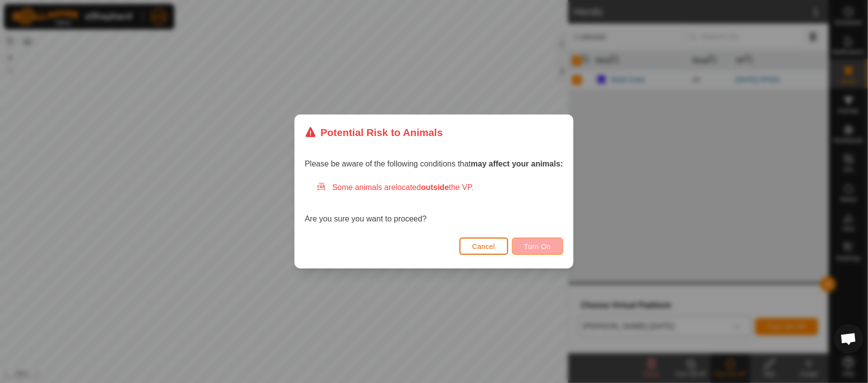 Image resolution: width=868 pixels, height=383 pixels. I want to click on strong: may affect your animals:, so click(517, 164).